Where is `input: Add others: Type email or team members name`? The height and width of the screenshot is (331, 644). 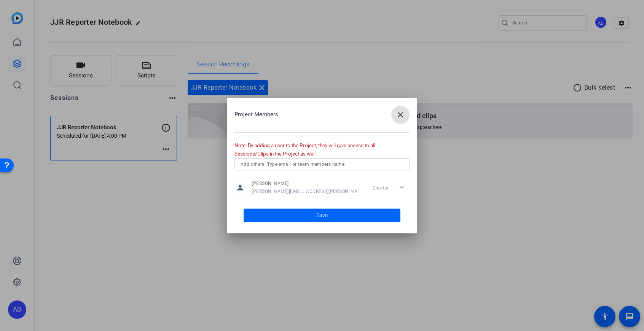 input: Add others: Type email or team members name is located at coordinates (322, 164).